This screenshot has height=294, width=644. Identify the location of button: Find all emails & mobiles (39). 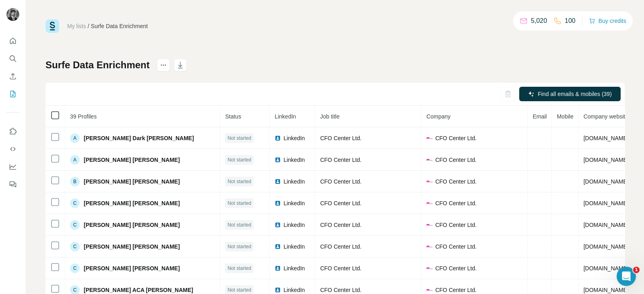
(570, 94).